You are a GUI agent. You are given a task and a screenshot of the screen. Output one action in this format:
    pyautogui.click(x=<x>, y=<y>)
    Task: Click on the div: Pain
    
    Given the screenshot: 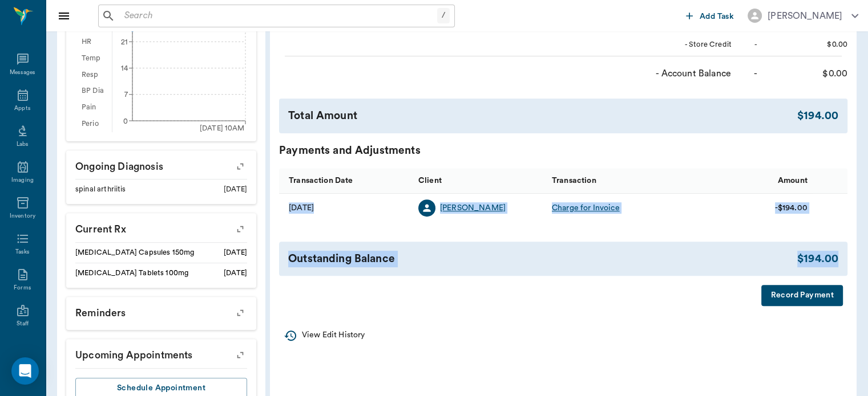 What is the action you would take?
    pyautogui.click(x=94, y=108)
    